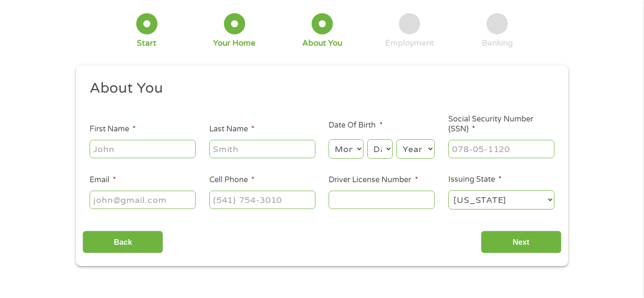 The height and width of the screenshot is (298, 644). Describe the element at coordinates (322, 44) in the screenshot. I see `div: About You` at that location.